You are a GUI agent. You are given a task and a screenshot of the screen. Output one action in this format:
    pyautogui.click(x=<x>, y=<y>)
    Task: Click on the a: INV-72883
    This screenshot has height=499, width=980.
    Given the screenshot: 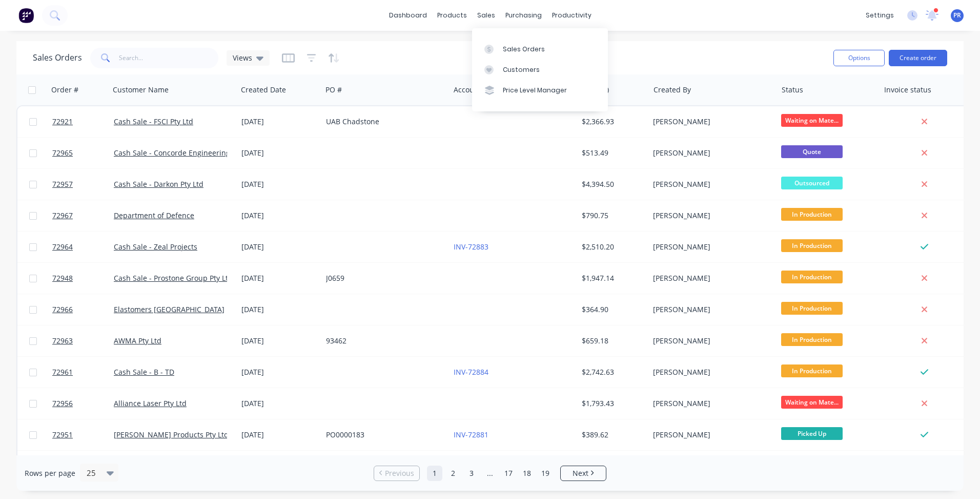 What is the action you would take?
    pyautogui.click(x=471, y=246)
    